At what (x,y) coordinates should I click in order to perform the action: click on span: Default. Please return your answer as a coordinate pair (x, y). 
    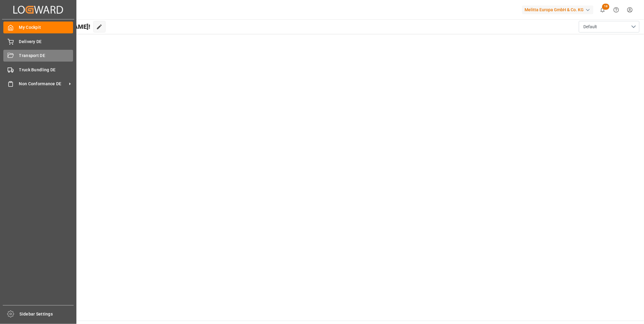
    Looking at the image, I should click on (590, 27).